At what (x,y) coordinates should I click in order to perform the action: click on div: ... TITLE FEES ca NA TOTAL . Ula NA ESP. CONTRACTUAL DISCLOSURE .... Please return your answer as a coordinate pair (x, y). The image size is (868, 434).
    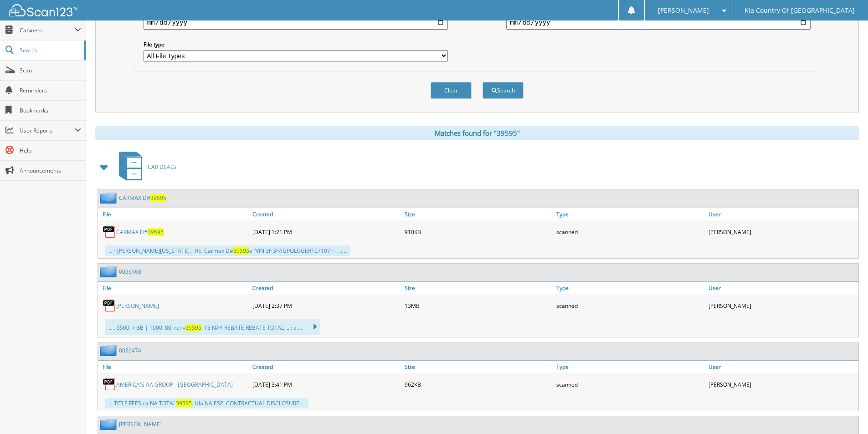
    Looking at the image, I should click on (206, 403).